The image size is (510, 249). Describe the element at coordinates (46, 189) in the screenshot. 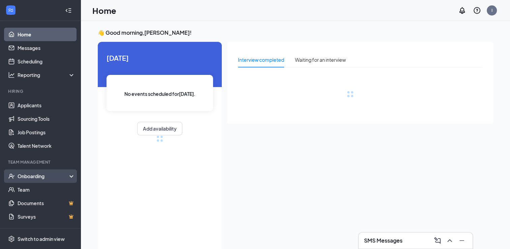

I see `a: Team` at that location.